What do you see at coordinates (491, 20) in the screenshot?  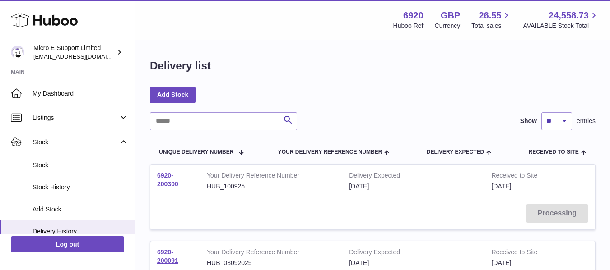 I see `a: 26.55 Total sales` at bounding box center [491, 20].